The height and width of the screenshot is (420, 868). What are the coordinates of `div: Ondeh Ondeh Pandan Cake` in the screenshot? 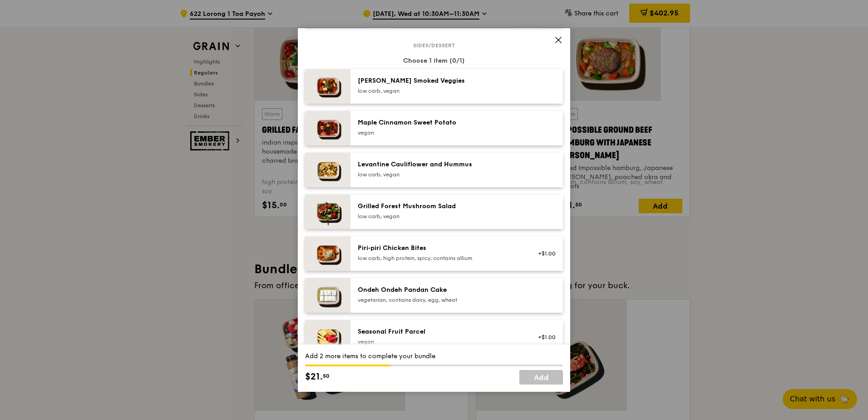 It's located at (439, 289).